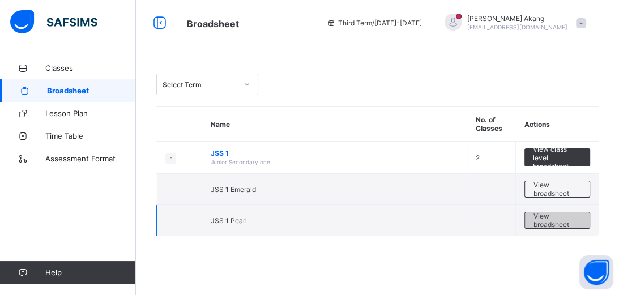 This screenshot has height=295, width=619. I want to click on th: Actions, so click(558, 124).